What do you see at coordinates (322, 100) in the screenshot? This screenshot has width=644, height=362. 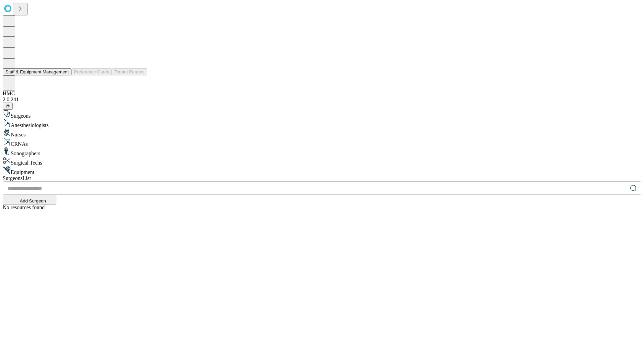 I see `div: 2.0.241` at bounding box center [322, 100].